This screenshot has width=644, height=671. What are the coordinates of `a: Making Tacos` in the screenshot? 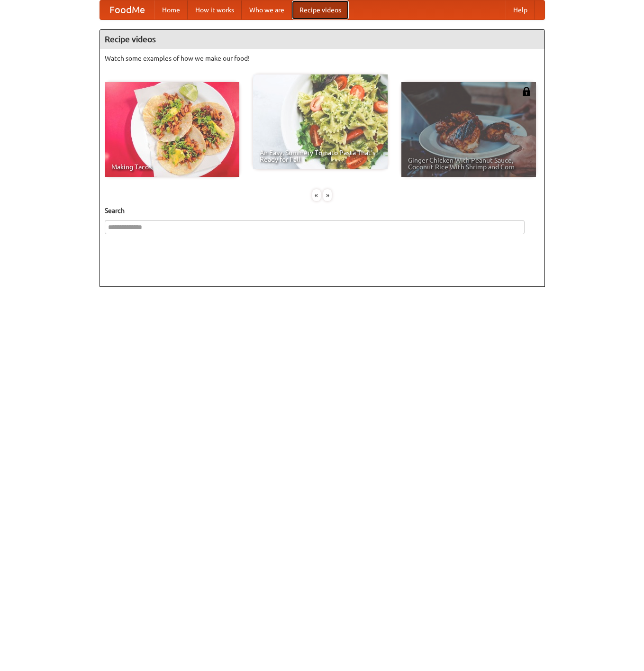 It's located at (173, 129).